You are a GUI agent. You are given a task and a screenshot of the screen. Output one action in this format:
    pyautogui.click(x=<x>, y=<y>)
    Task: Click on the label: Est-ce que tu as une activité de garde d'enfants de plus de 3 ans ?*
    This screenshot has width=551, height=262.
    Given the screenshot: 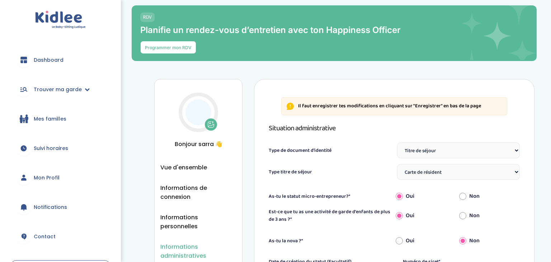 What is the action you would take?
    pyautogui.click(x=331, y=216)
    